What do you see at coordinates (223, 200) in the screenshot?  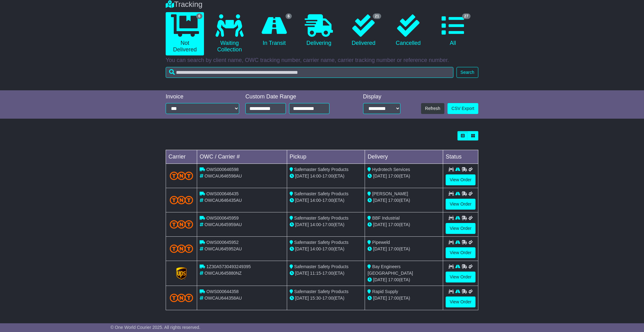 I see `span: OWCAU646435AU` at bounding box center [223, 200].